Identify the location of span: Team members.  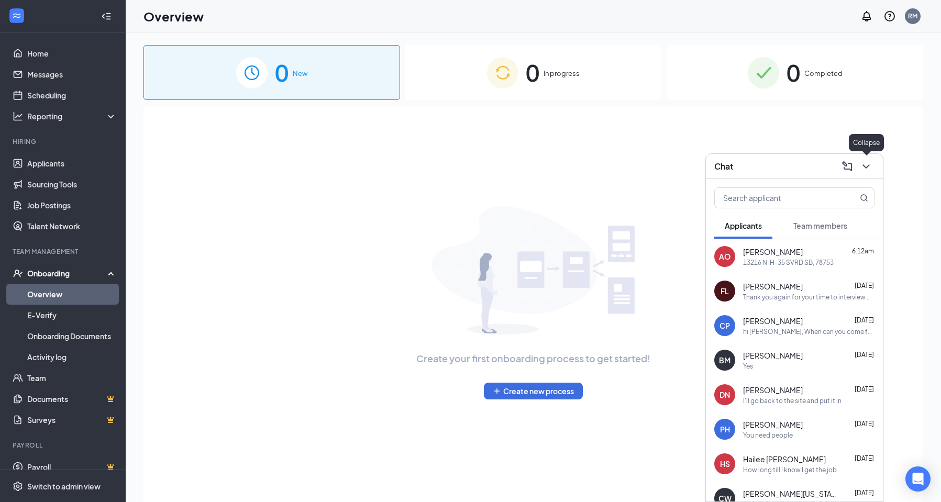
(820, 226).